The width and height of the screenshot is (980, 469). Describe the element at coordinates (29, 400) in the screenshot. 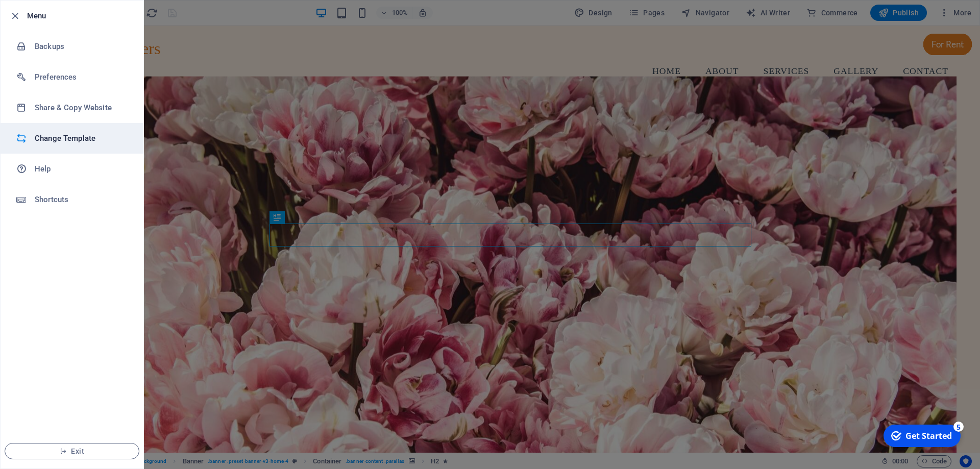

I see `button: 1` at that location.